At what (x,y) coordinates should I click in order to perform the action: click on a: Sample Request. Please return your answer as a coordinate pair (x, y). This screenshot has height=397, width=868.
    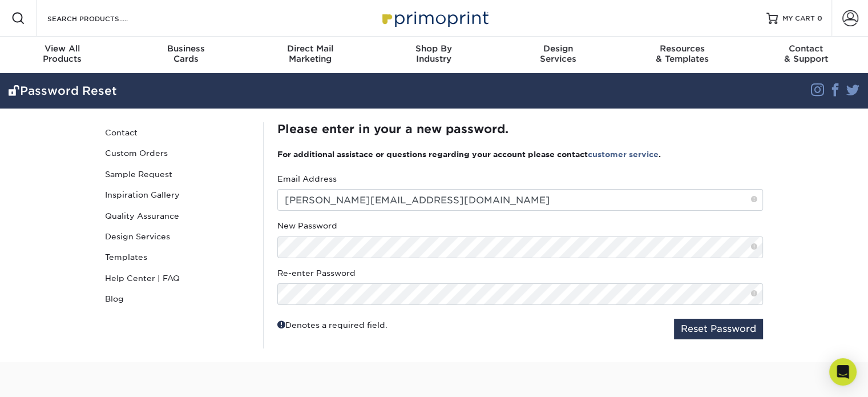
    Looking at the image, I should click on (178, 174).